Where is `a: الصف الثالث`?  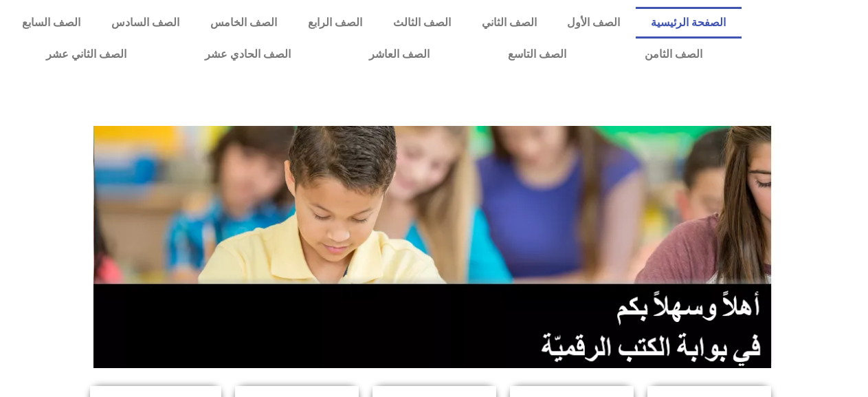 a: الصف الثالث is located at coordinates (421, 23).